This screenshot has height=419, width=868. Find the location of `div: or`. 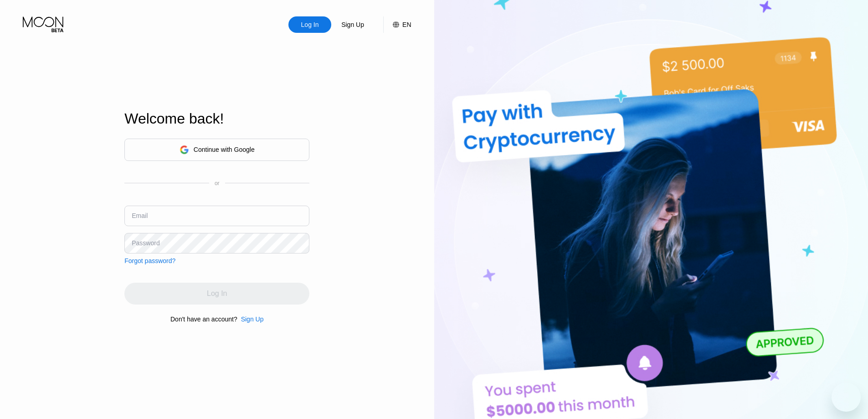

div: or is located at coordinates (217, 183).